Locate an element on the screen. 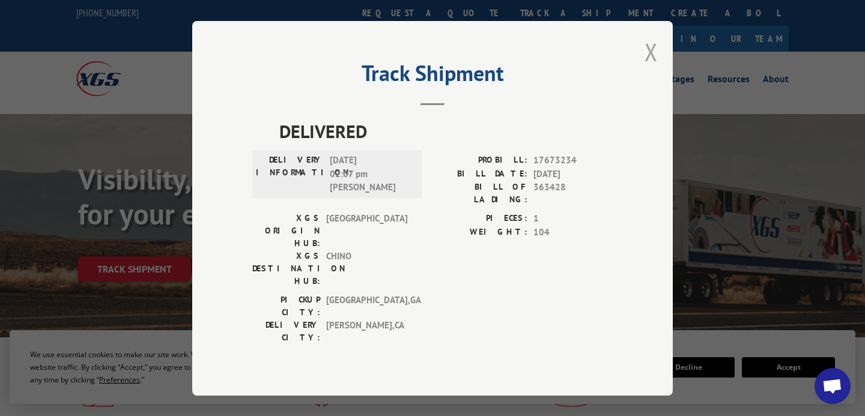 This screenshot has height=416, width=865. button: Close modal is located at coordinates (651, 52).